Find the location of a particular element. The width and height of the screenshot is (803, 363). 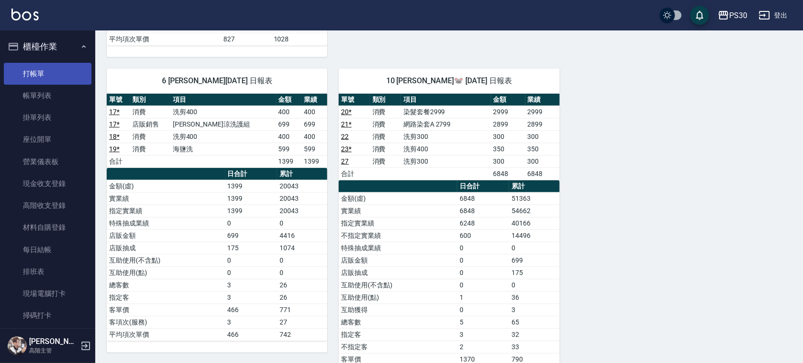

td: 27 is located at coordinates (302, 322).